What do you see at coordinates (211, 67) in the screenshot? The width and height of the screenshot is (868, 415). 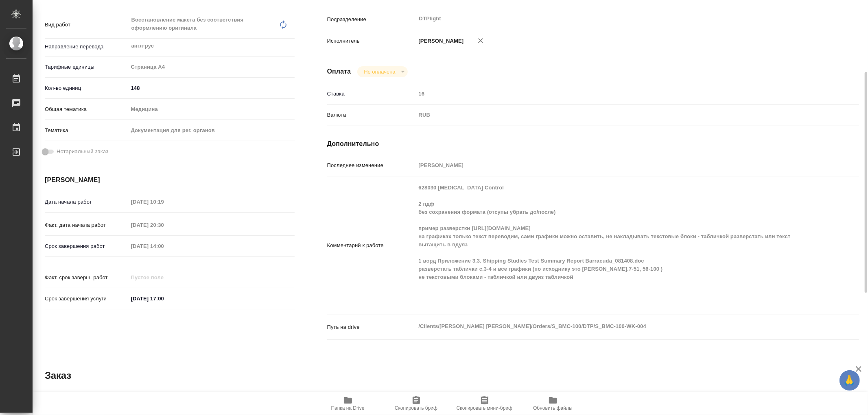 I see `div: Страница А4` at bounding box center [211, 67].